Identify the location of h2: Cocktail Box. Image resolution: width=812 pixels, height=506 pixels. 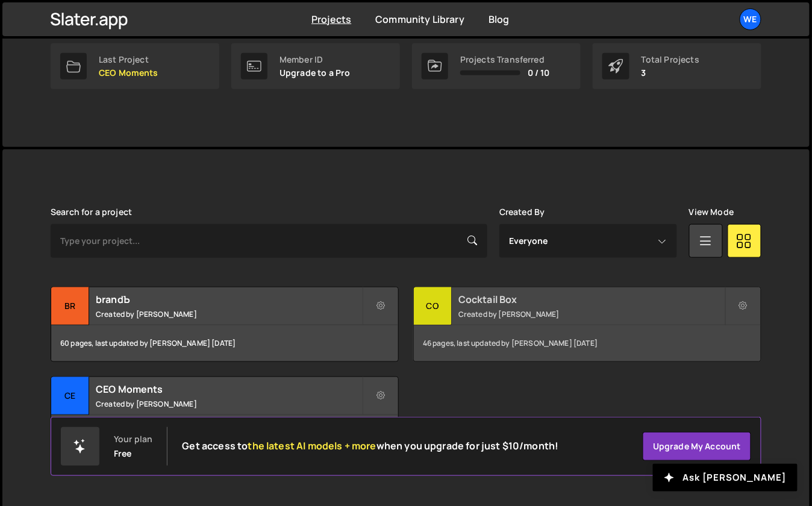
(591, 300).